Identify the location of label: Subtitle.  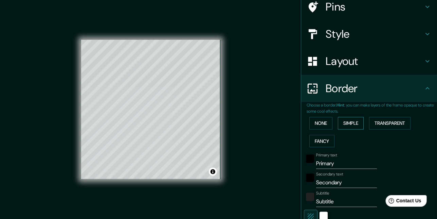
(323, 193).